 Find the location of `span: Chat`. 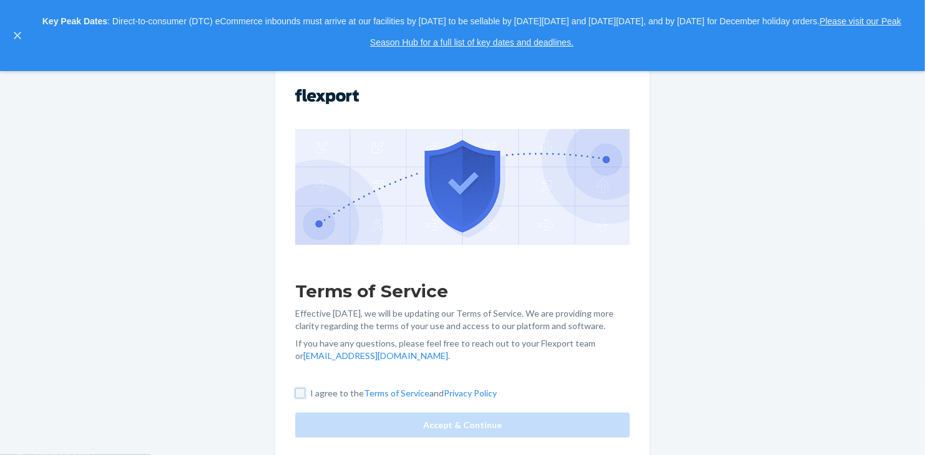

span: Chat is located at coordinates (40, 14).